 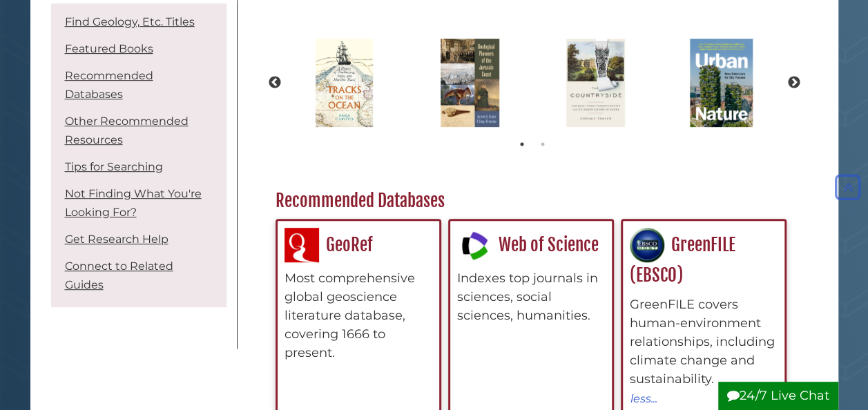 What do you see at coordinates (644, 399) in the screenshot?
I see `button: less...` at bounding box center [644, 399].